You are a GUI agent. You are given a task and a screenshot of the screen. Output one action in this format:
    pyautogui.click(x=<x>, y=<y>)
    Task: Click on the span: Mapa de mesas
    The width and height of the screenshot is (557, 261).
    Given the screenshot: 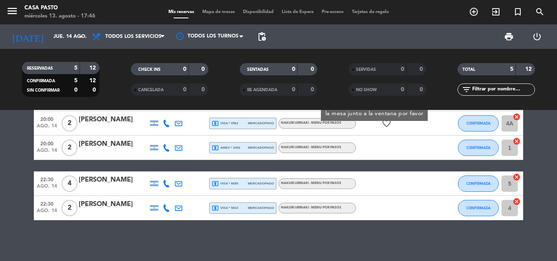 What is the action you would take?
    pyautogui.click(x=219, y=12)
    